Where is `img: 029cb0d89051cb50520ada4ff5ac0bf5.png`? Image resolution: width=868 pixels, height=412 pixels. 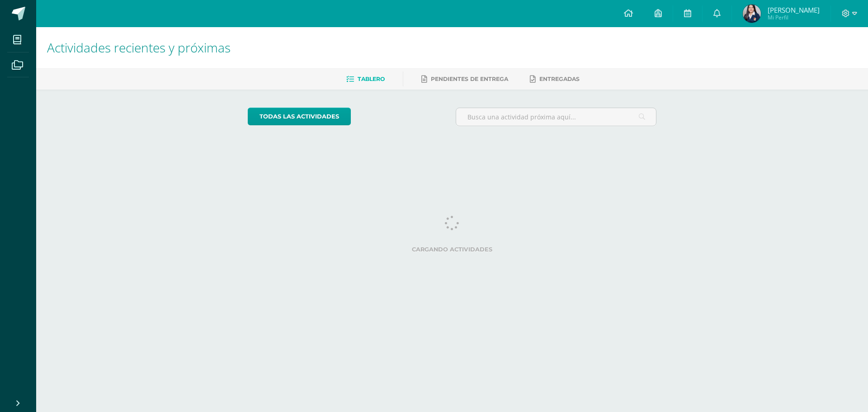 img: 029cb0d89051cb50520ada4ff5ac0bf5.png is located at coordinates (752, 14).